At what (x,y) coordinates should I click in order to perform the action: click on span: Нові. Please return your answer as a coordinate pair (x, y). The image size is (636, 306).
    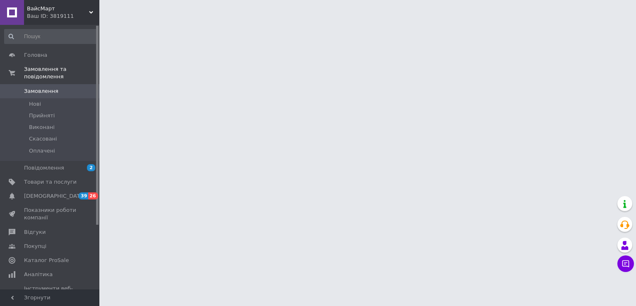
    Looking at the image, I should click on (35, 104).